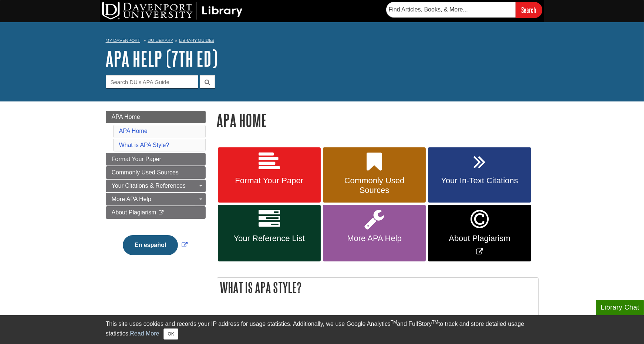 The height and width of the screenshot is (344, 644). What do you see at coordinates (479, 175) in the screenshot?
I see `a: Your In-Text Citations` at bounding box center [479, 175].